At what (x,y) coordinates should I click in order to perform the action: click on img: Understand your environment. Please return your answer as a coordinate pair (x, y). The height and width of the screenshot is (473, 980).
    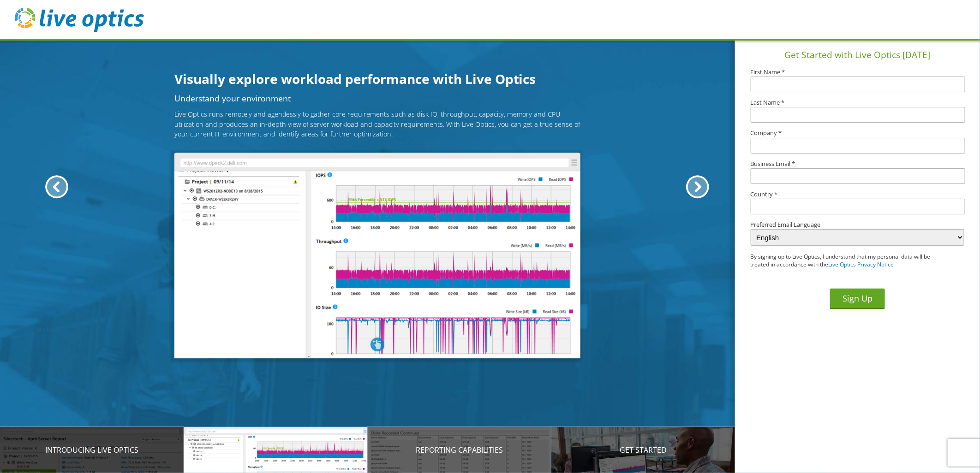
    Looking at the image, I should click on (378, 256).